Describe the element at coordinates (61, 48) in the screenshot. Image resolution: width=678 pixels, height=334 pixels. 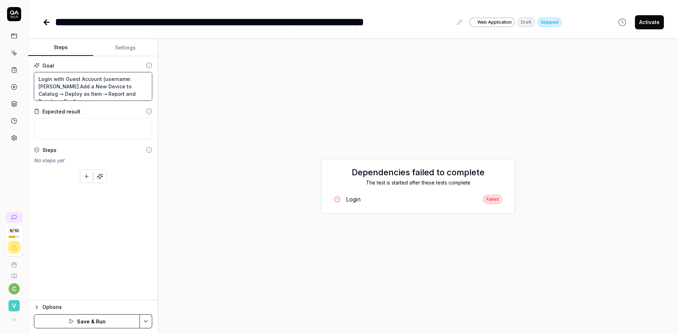
I see `button: Steps` at that location.